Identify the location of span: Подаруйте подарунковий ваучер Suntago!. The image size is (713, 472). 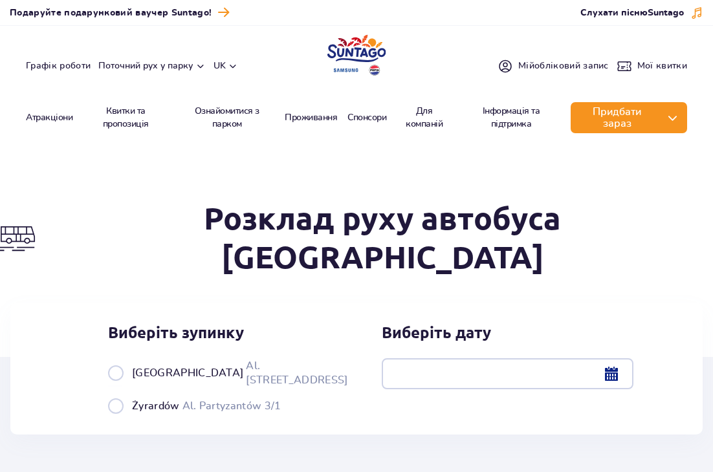
(111, 13).